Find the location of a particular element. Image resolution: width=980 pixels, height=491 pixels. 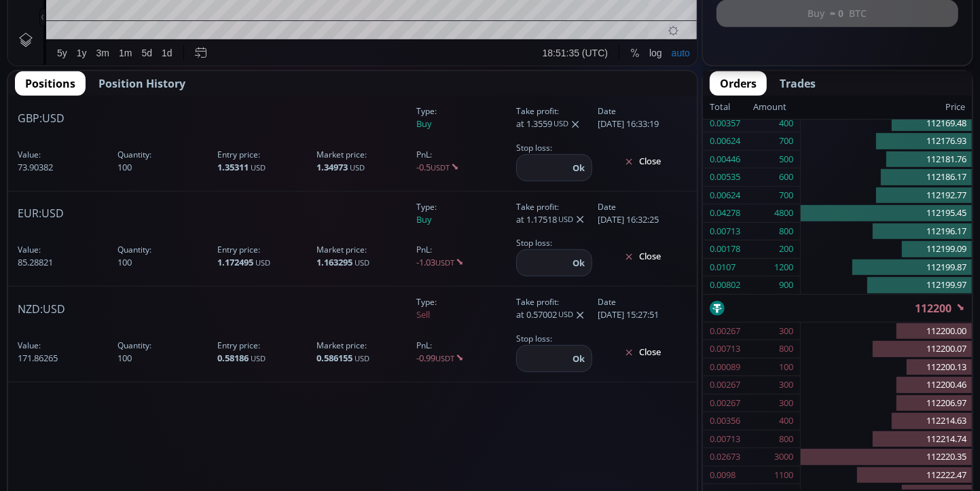

div: 0.02673 is located at coordinates (725, 458).